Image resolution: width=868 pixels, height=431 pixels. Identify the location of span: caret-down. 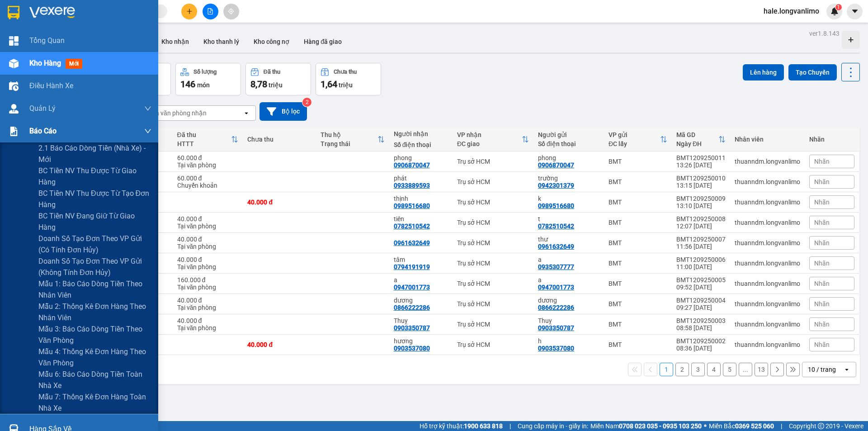
(855, 11).